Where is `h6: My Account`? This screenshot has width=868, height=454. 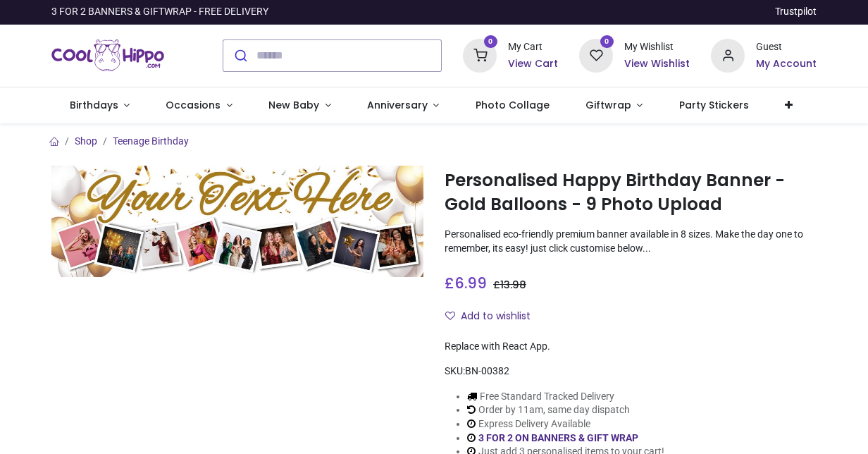
h6: My Account is located at coordinates (787, 64).